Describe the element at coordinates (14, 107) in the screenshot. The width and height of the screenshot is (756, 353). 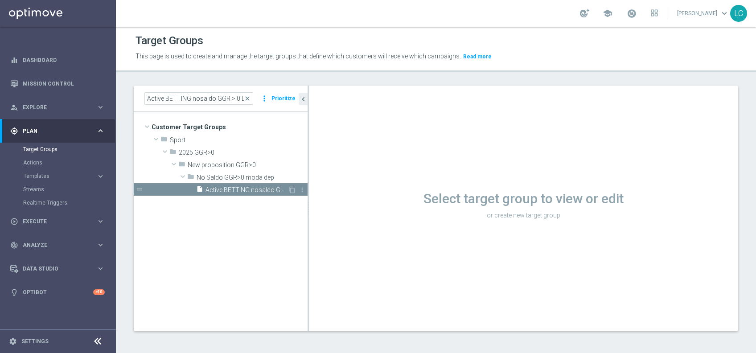
I see `i: person_search` at that location.